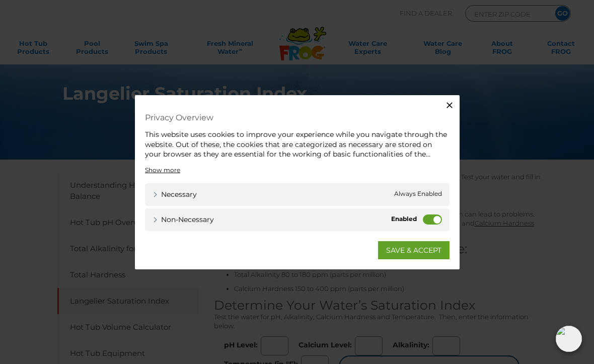 The height and width of the screenshot is (364, 594). I want to click on img: openIcon, so click(569, 339).